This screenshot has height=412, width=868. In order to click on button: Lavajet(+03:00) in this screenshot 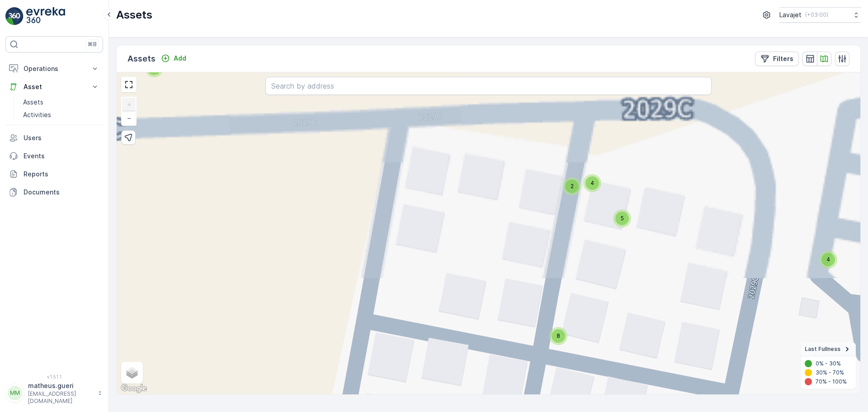, I will do `click(820, 15)`.